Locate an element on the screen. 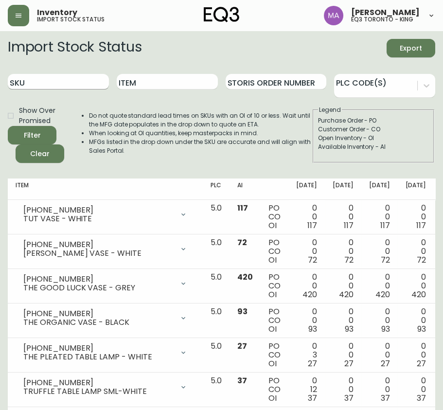  div: TUT VASE - WHITE is located at coordinates (98, 219).